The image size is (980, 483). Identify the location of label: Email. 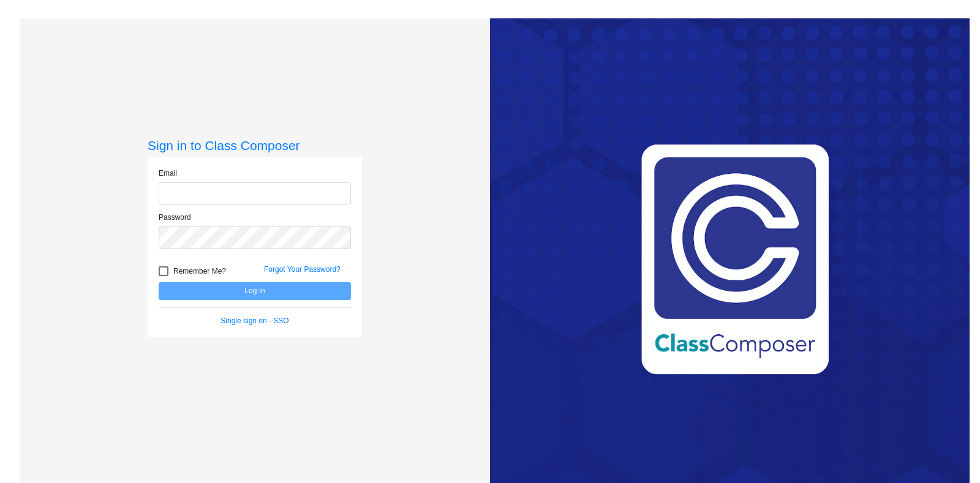
(168, 174).